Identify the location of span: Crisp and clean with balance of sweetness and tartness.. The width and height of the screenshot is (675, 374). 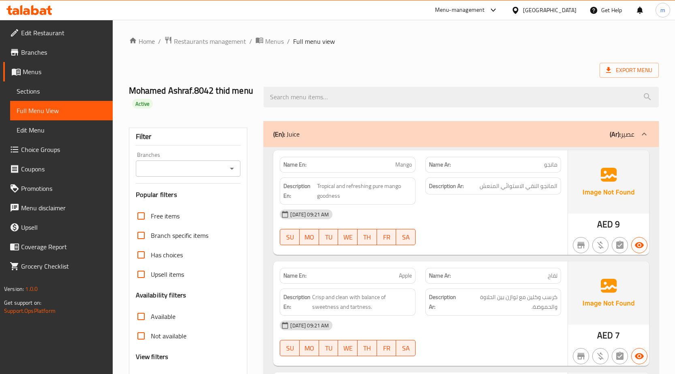
(362, 302).